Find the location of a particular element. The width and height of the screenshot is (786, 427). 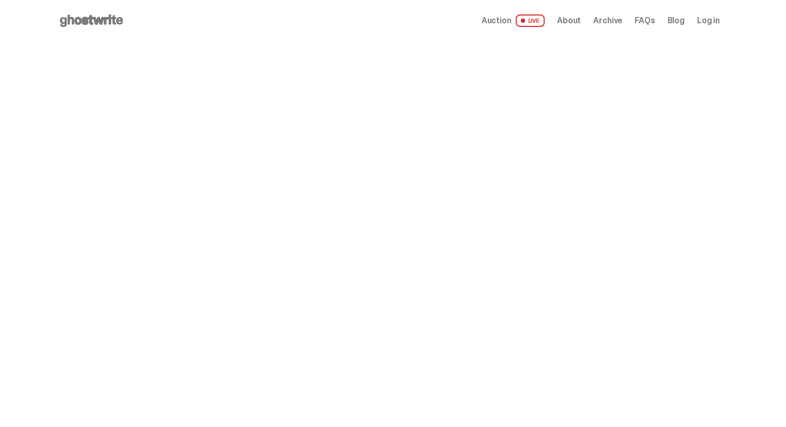

a: FAQs is located at coordinates (644, 21).